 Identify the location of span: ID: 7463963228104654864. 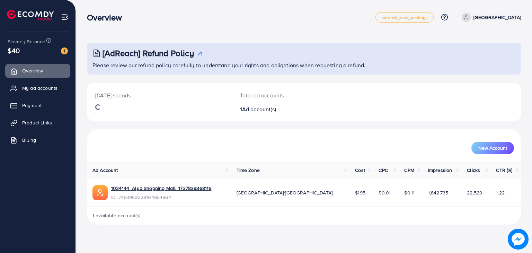
(161, 197).